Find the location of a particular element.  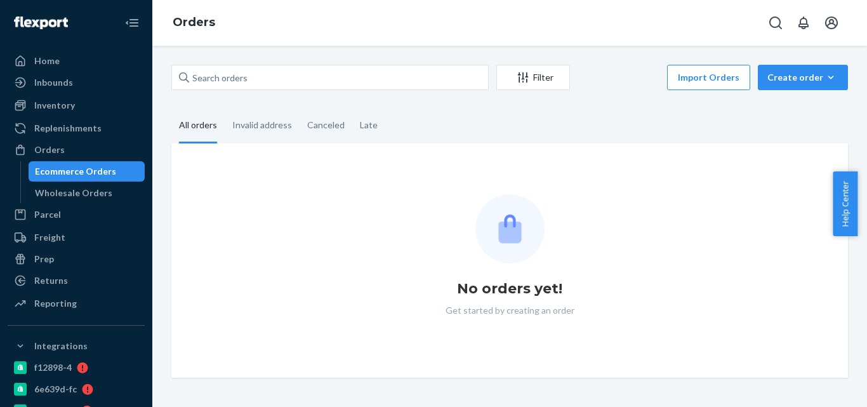

a: Returns is located at coordinates (76, 281).